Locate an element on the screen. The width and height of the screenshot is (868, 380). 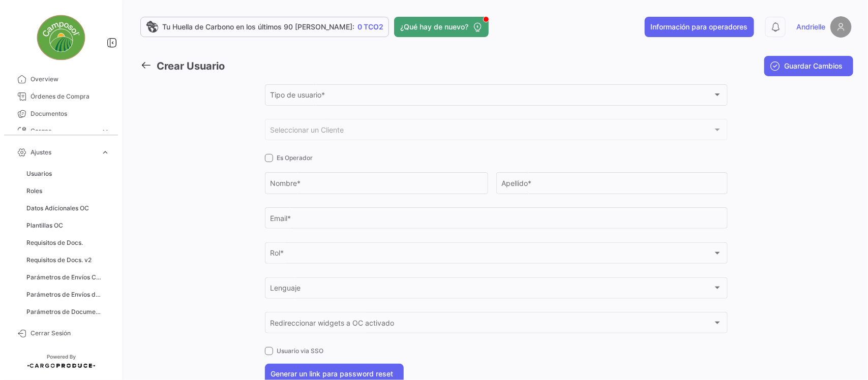
span: Ajustes is located at coordinates (64, 152).